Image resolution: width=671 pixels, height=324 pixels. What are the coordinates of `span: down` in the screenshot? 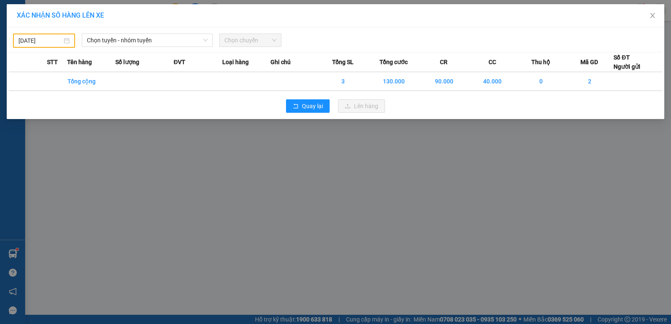 It's located at (205, 40).